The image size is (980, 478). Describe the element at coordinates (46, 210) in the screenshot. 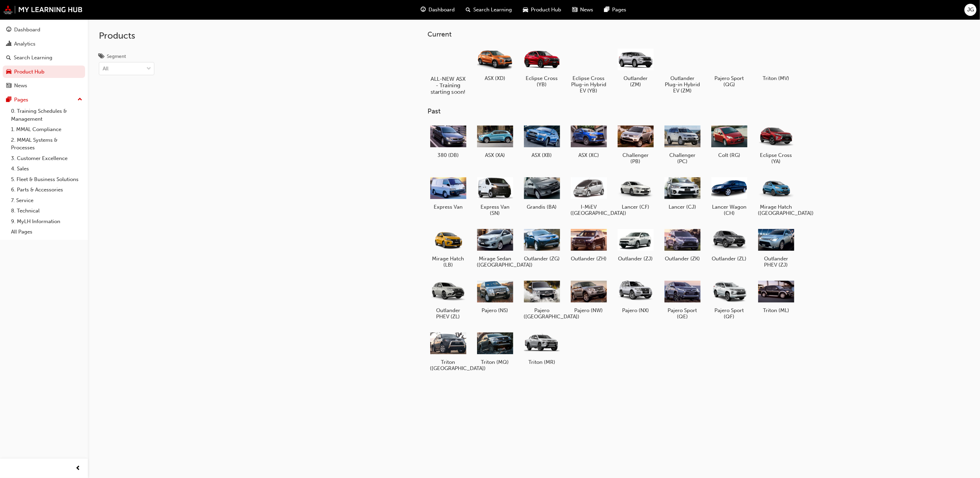

I see `a: 8. Technical` at that location.